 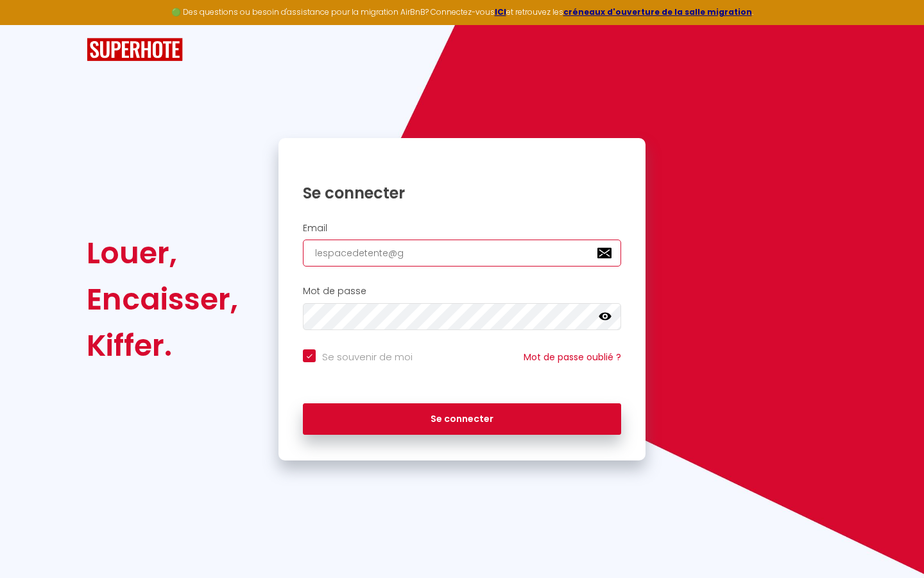 I want to click on div: Kiffer., so click(x=162, y=345).